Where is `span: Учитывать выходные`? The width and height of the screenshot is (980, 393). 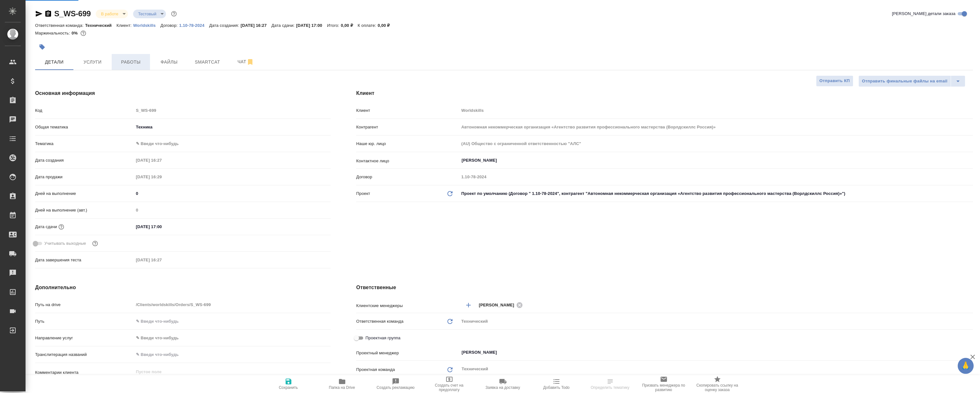 span: Учитывать выходные is located at coordinates (65, 243).